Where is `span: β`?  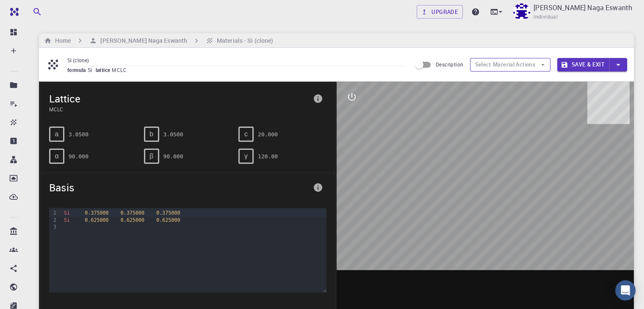 span: β is located at coordinates (151, 156).